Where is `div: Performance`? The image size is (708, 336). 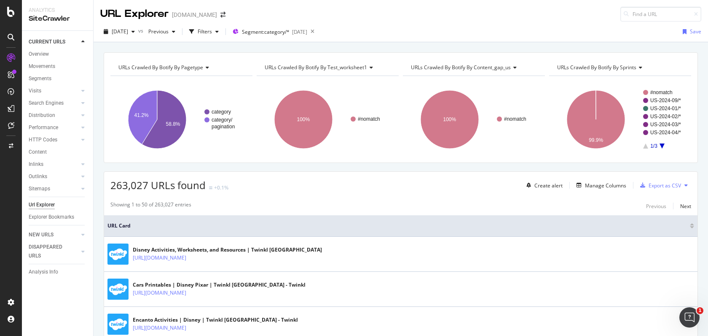
div: Performance is located at coordinates (43, 127).